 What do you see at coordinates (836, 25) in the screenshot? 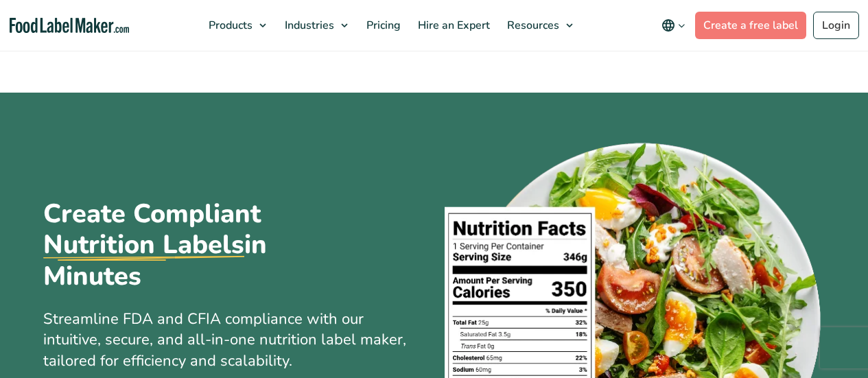
I see `a: Login` at bounding box center [836, 25].